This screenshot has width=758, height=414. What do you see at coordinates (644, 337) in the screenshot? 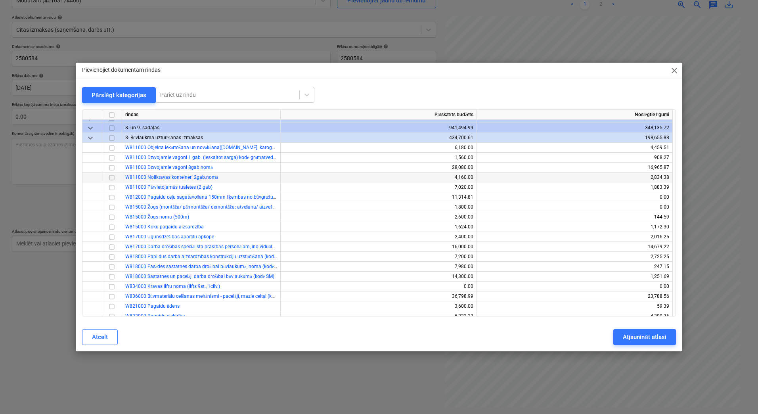
I see `div: Atjaunināt atlasi` at bounding box center [644, 337].